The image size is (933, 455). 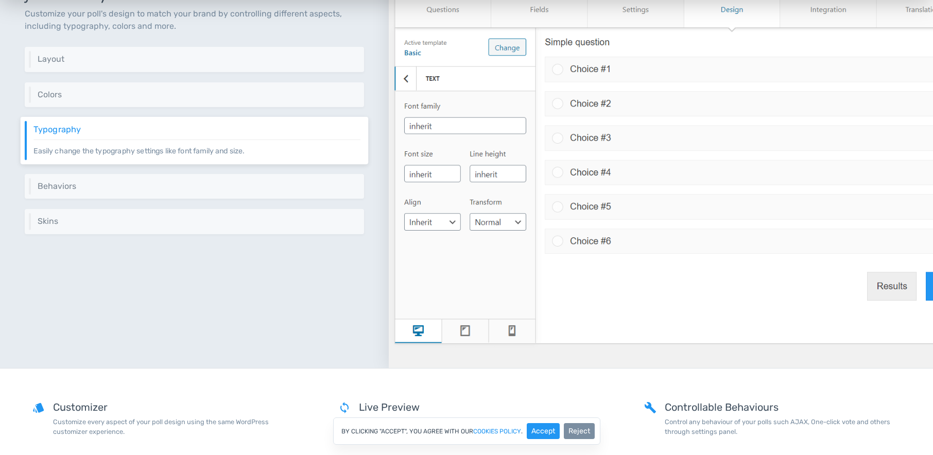 What do you see at coordinates (467, 422) in the screenshot?
I see `p: Get an instant preview of your poll design with the live preview feature.` at bounding box center [467, 422].